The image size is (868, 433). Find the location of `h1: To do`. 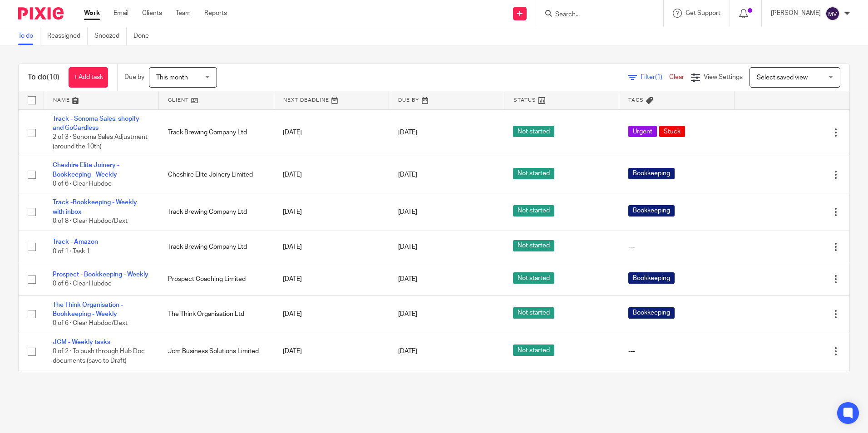

h1: To do is located at coordinates (44, 77).